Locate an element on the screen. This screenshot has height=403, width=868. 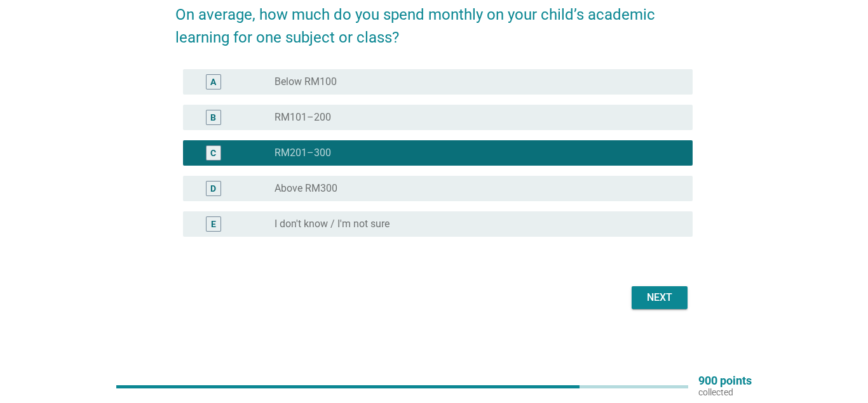
button: Next is located at coordinates (659, 298).